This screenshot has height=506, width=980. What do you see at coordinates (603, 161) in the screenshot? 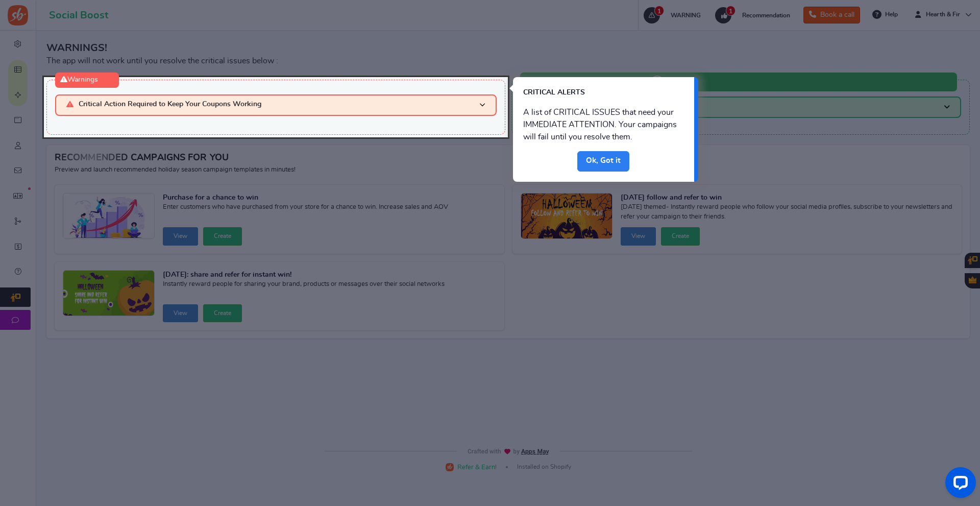
I see `a: Done` at bounding box center [603, 161].